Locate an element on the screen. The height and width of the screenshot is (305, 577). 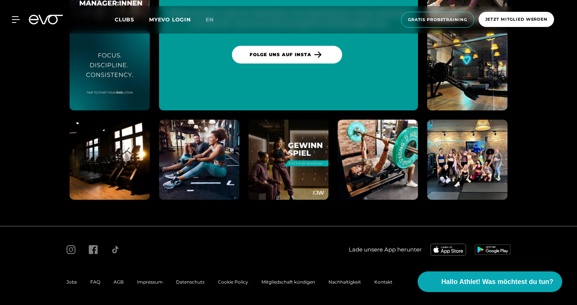
a: Cookie Policy is located at coordinates (233, 282).